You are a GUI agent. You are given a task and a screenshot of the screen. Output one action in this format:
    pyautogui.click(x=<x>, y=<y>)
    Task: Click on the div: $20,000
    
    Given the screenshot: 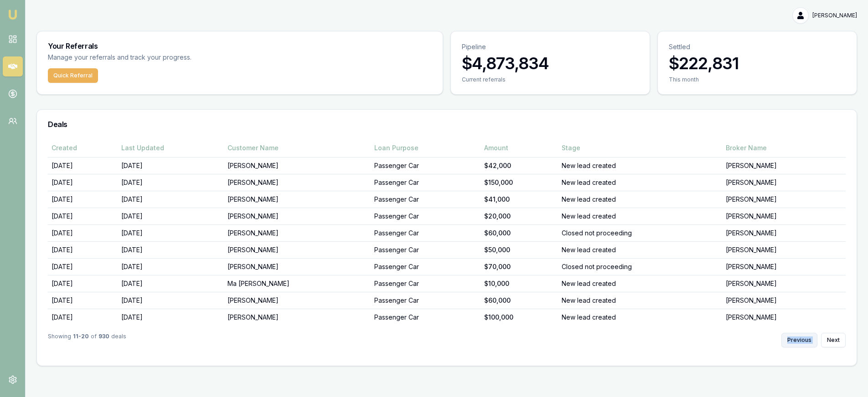 What is the action you would take?
    pyautogui.click(x=519, y=216)
    